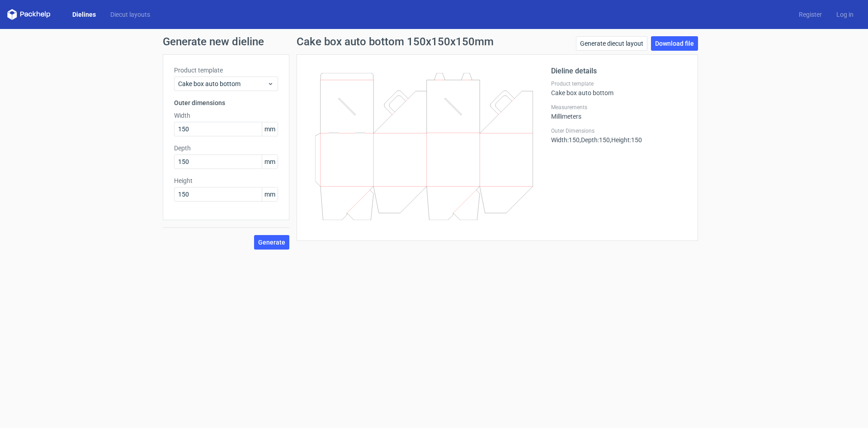 The height and width of the screenshot is (428, 868). Describe the element at coordinates (226, 180) in the screenshot. I see `label: Height` at that location.